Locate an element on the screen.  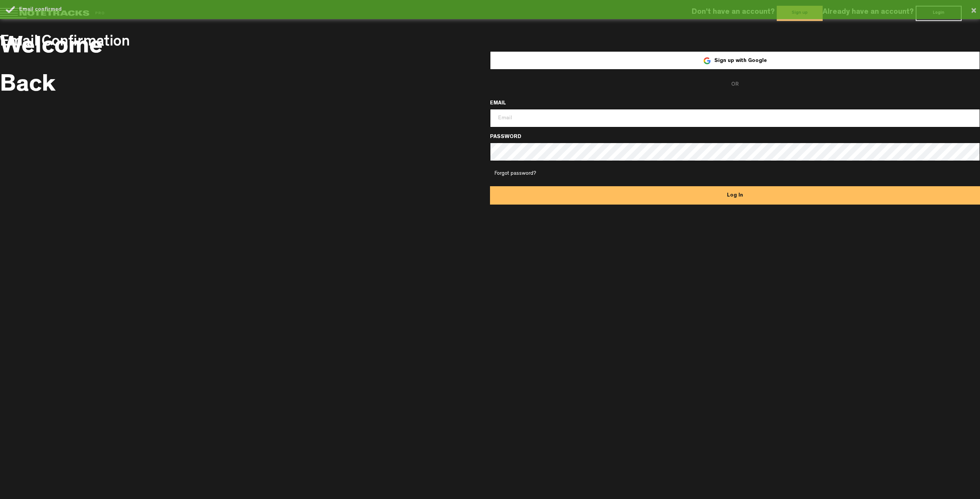
span: OR is located at coordinates (735, 85).